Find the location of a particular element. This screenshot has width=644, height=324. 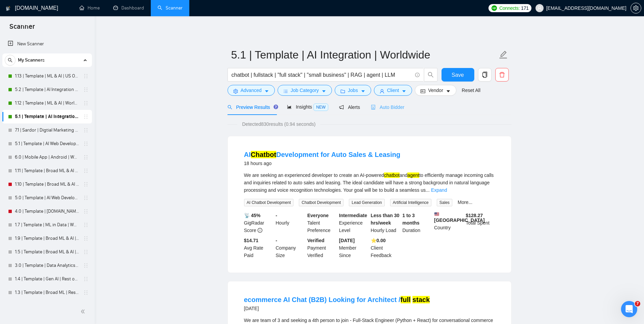

div: We are seeking an experienced developer to create an AI-powered and to efficiently manage incomin... is located at coordinates (370, 183).